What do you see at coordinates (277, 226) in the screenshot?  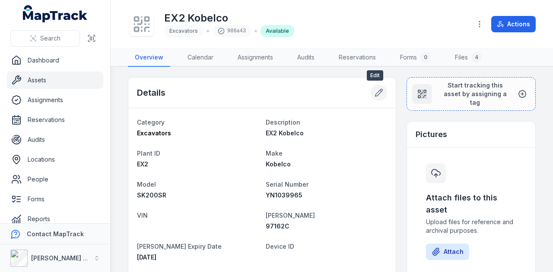 I see `span: 97162C` at bounding box center [277, 226].